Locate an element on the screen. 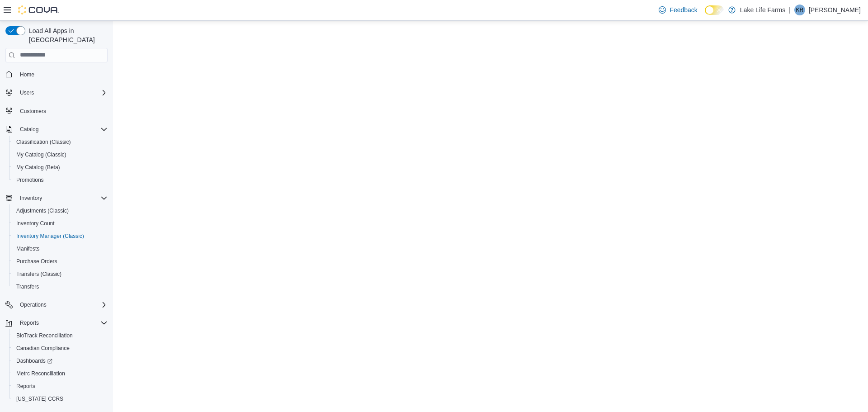 This screenshot has height=412, width=868. input: Dark Mode is located at coordinates (714, 10).